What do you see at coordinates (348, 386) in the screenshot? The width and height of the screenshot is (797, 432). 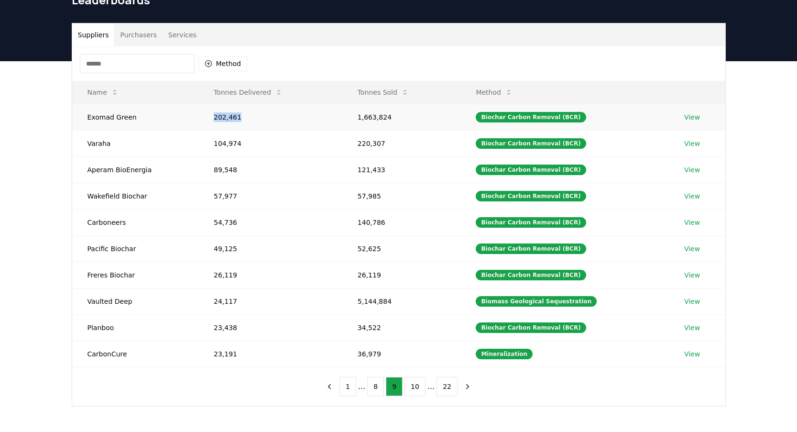 I see `button: 1` at bounding box center [348, 386].